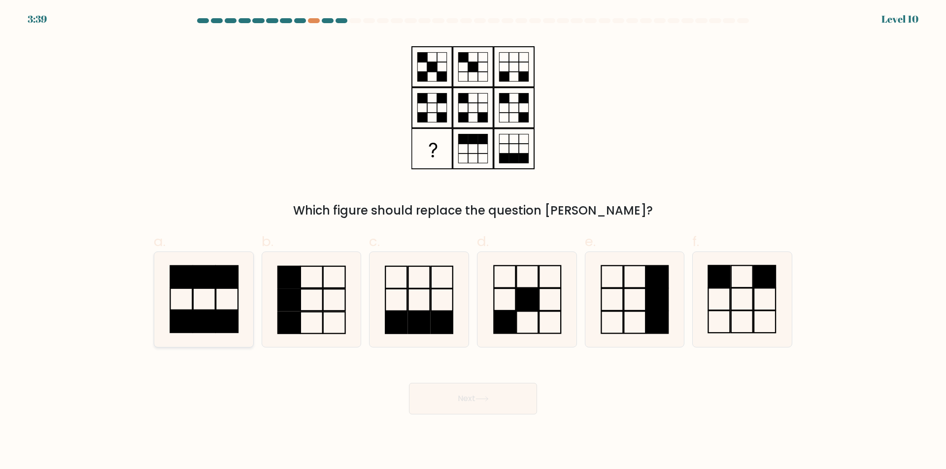  Describe the element at coordinates (473, 399) in the screenshot. I see `button: Next` at that location.